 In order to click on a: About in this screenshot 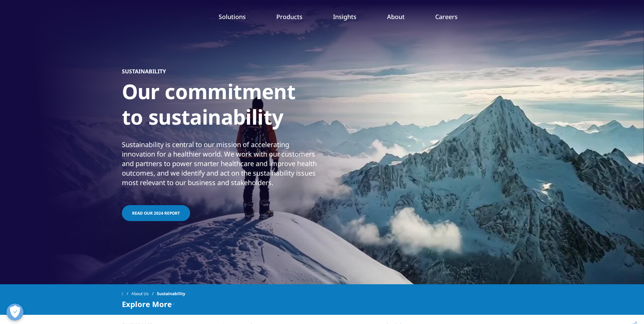, I will do `click(396, 17)`.